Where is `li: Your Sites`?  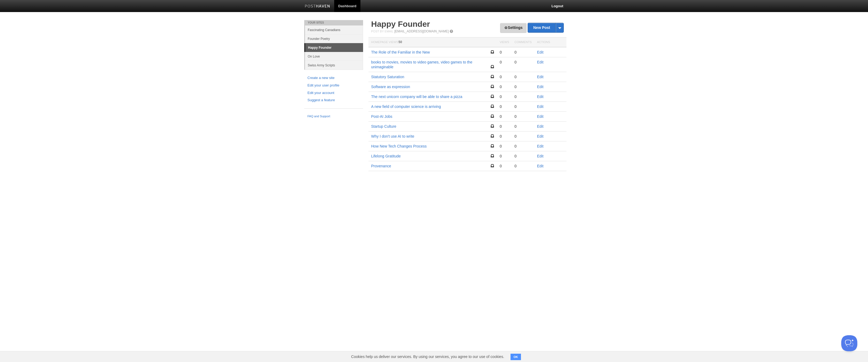
li: Your Sites is located at coordinates (334, 23).